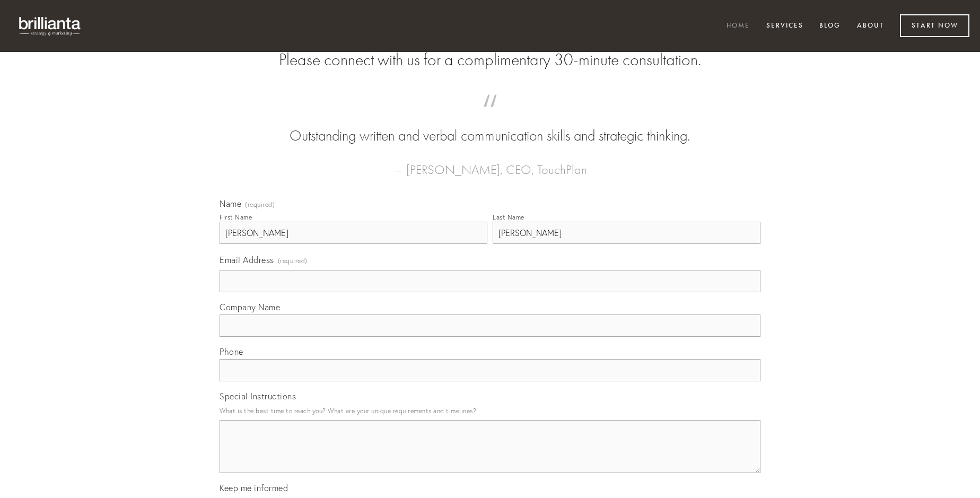 This screenshot has height=498, width=980. Describe the element at coordinates (830, 26) in the screenshot. I see `a: Blog` at that location.